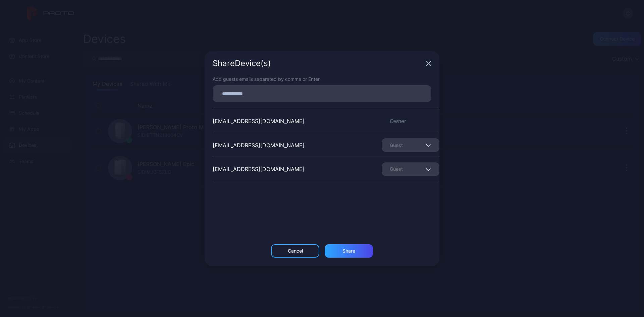  Describe the element at coordinates (295, 251) in the screenshot. I see `button: Cancel` at that location.